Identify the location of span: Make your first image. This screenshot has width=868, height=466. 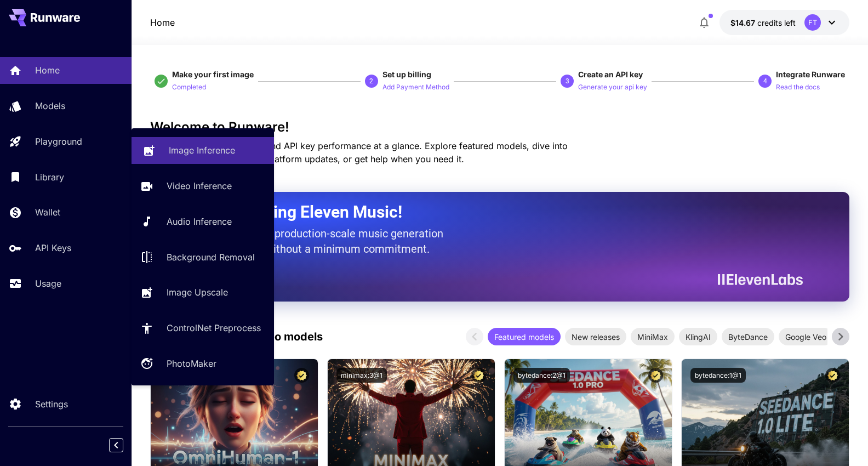
(212, 74).